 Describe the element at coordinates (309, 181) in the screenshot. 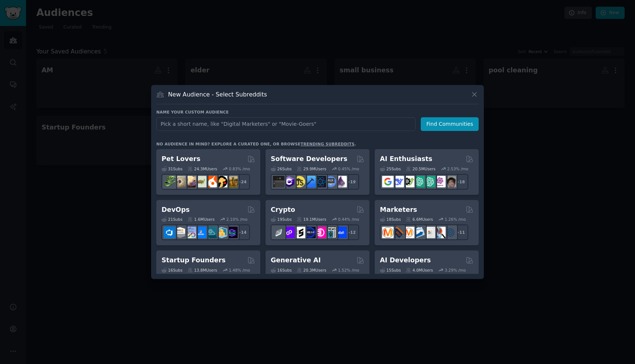

I see `img: iOSProgramming` at that location.